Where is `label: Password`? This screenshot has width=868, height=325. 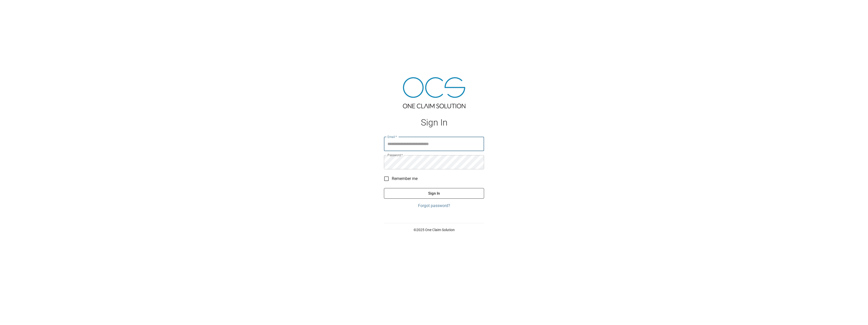
label: Password is located at coordinates (395, 155).